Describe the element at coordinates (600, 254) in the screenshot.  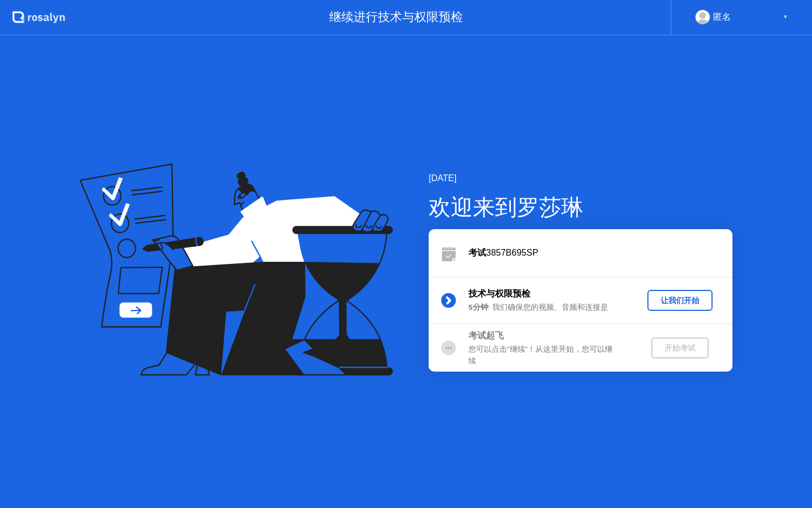
I see `div: 3857B695SP` at that location.